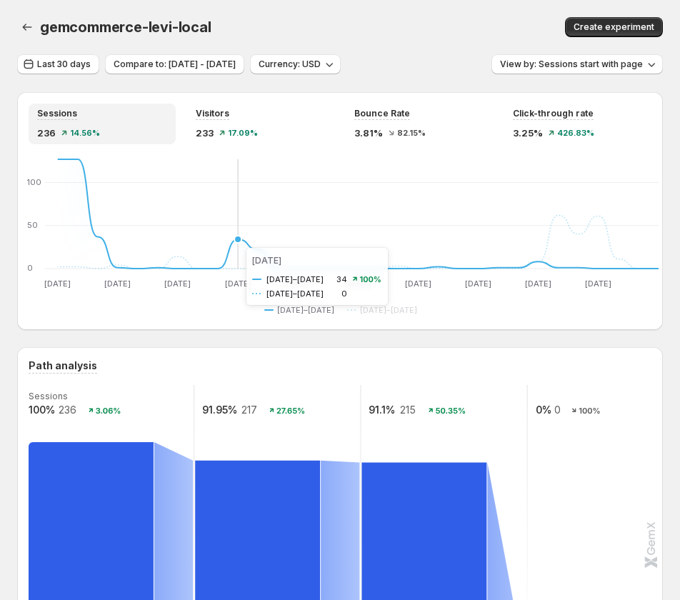  I want to click on button: Last 30 days, so click(58, 64).